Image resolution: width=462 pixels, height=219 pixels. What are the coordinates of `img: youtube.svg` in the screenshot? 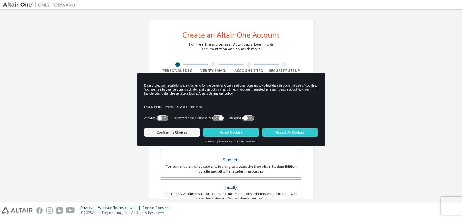 It's located at (70, 211).